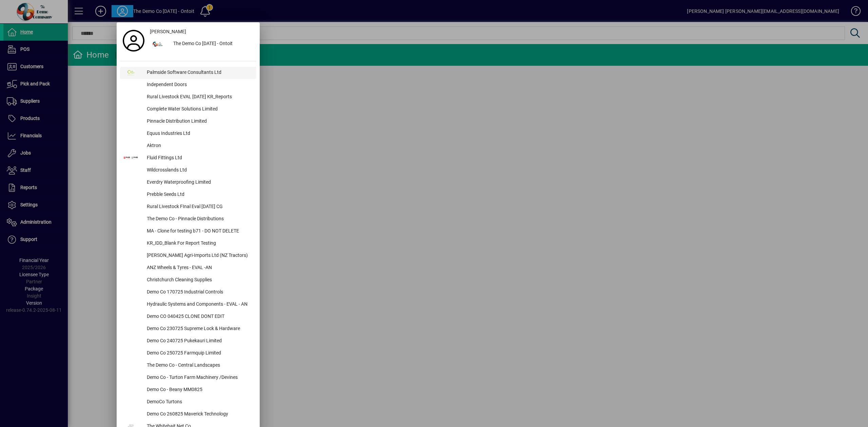  What do you see at coordinates (188, 378) in the screenshot?
I see `button: Demo Co - Turton Farm Machinery /Devines` at bounding box center [188, 378].